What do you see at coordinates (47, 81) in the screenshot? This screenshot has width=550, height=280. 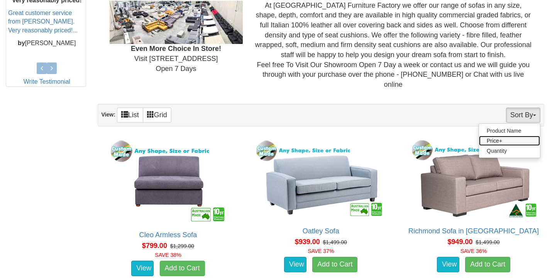 I see `a: Write Testimonial` at bounding box center [47, 81].